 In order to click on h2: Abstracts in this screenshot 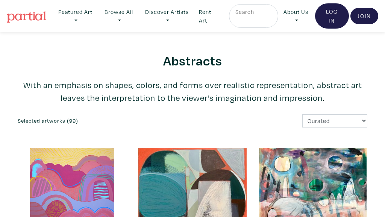, I will do `click(192, 60)`.